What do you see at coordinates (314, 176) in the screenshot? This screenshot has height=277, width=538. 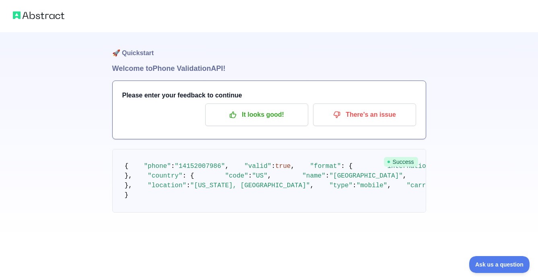 I see `span: "name"` at bounding box center [314, 176].